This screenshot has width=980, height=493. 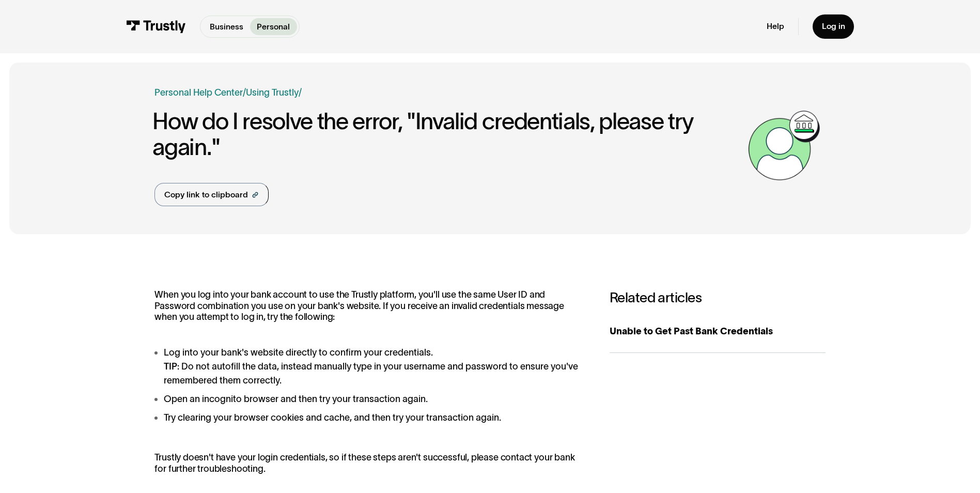 I want to click on a: Copy link to clipboard, so click(x=211, y=195).